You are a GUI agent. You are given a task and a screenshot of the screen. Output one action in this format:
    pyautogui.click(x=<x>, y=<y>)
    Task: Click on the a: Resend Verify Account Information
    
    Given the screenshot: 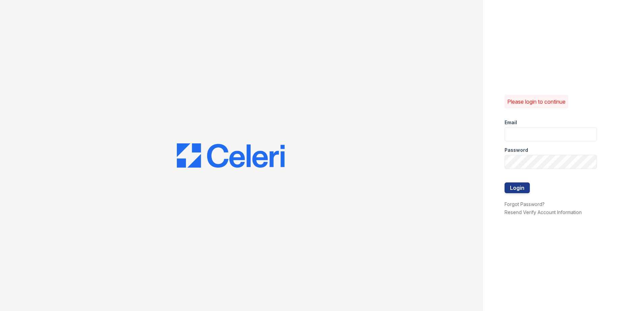 What is the action you would take?
    pyautogui.click(x=543, y=212)
    